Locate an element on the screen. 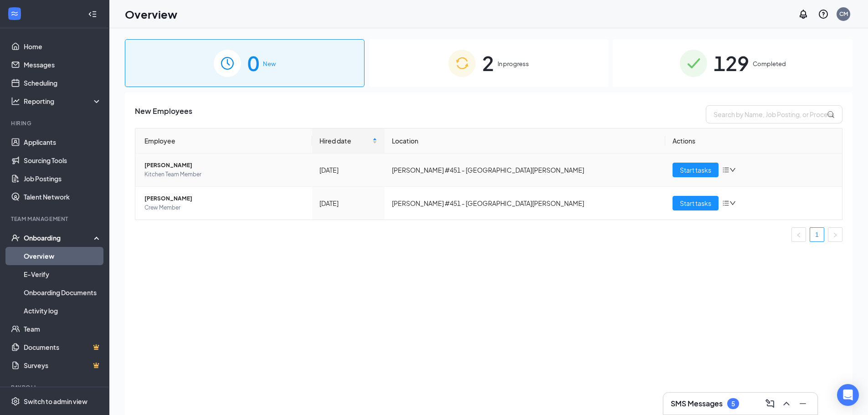 Image resolution: width=868 pixels, height=415 pixels. a: 1 is located at coordinates (817, 234).